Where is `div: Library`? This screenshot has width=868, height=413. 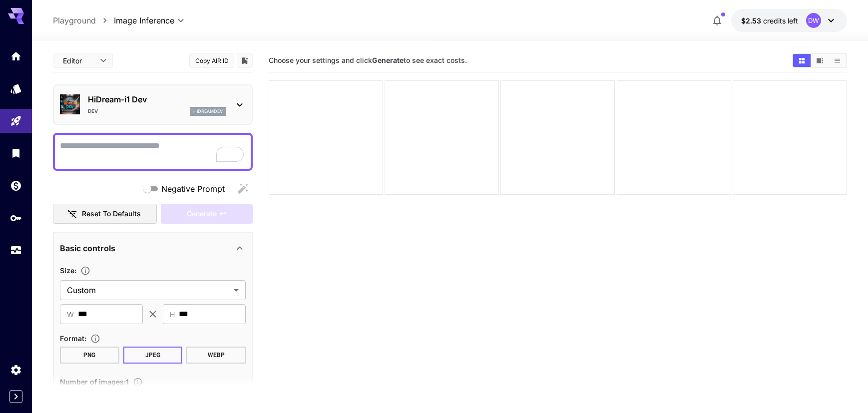
div: Library is located at coordinates (16, 153).